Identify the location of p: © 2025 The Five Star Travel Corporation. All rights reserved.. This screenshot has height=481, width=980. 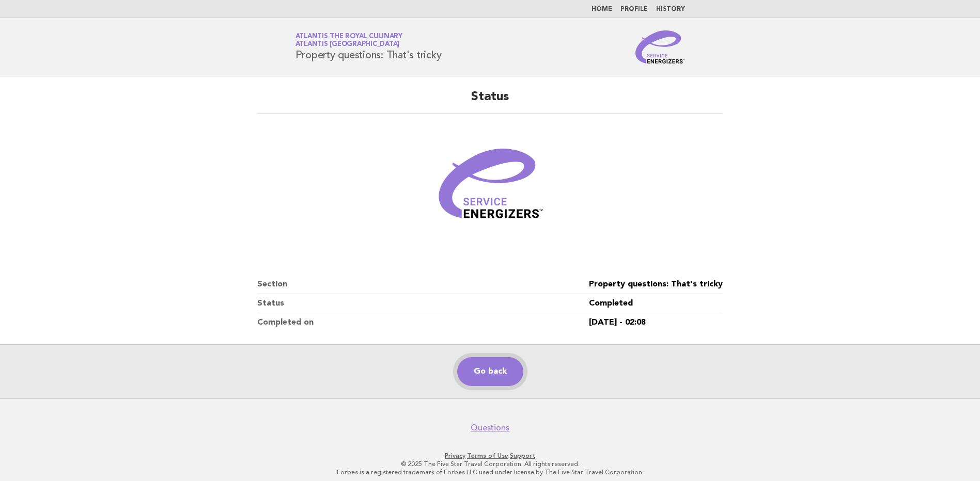
(490, 464).